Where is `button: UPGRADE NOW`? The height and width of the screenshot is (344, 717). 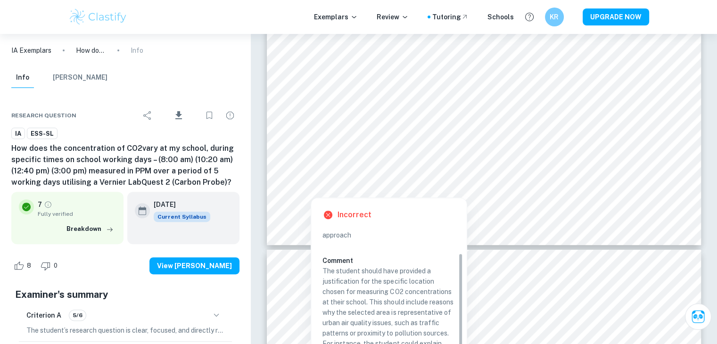 button: UPGRADE NOW is located at coordinates (616, 17).